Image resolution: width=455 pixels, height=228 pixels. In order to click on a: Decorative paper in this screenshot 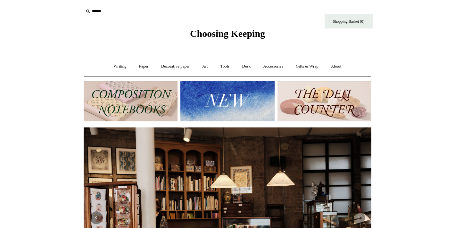, I will do `click(175, 66)`.